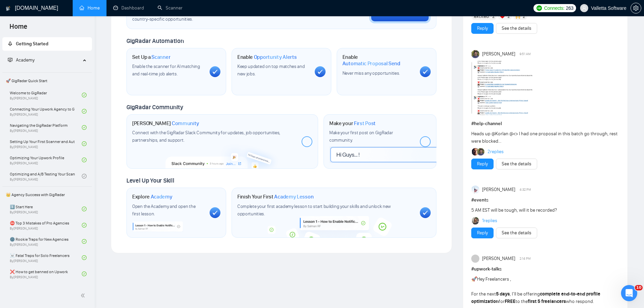 The height and width of the screenshot is (308, 644). Describe the element at coordinates (275, 197) in the screenshot. I see `h1: Finish Your First` at that location.